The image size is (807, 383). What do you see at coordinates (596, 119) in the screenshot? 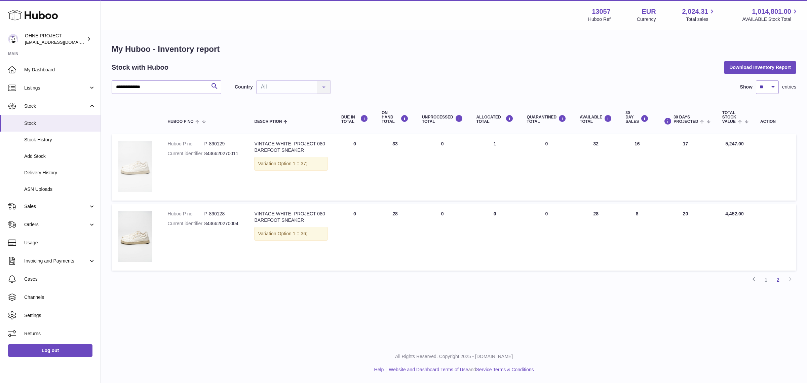
I see `div: AVAILABLE Total` at bounding box center [596, 119].